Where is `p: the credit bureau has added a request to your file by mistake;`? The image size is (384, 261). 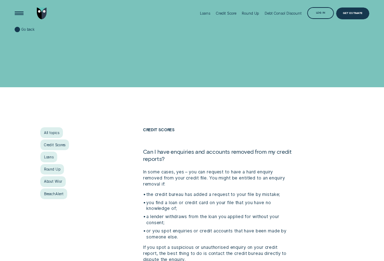 p: the credit bureau has added a request to your file by mistake; is located at coordinates (219, 195).